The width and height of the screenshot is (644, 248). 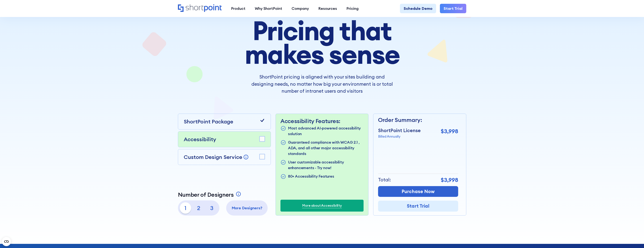 What do you see at coordinates (328, 8) in the screenshot?
I see `a: Resources` at bounding box center [328, 8].